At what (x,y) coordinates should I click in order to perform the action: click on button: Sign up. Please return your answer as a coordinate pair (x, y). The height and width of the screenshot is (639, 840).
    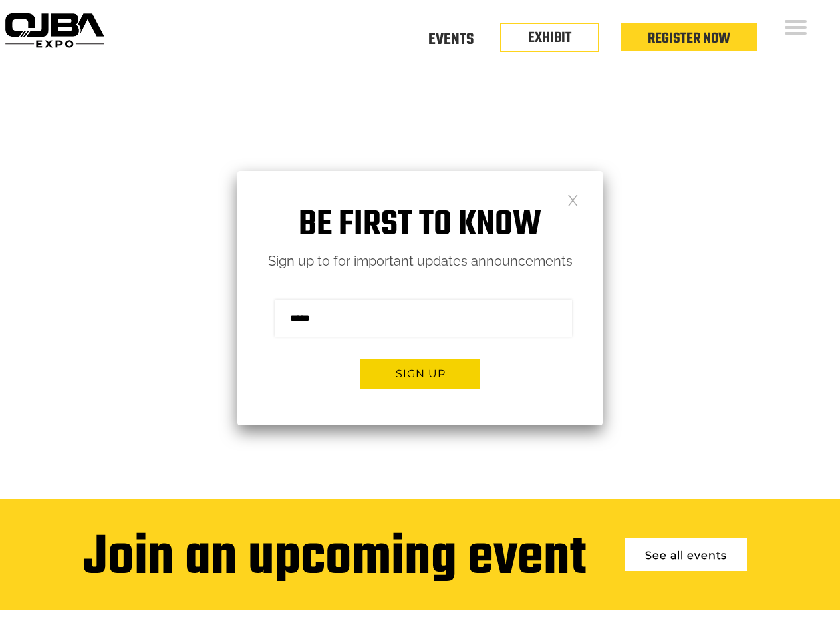
    Looking at the image, I should click on (421, 373).